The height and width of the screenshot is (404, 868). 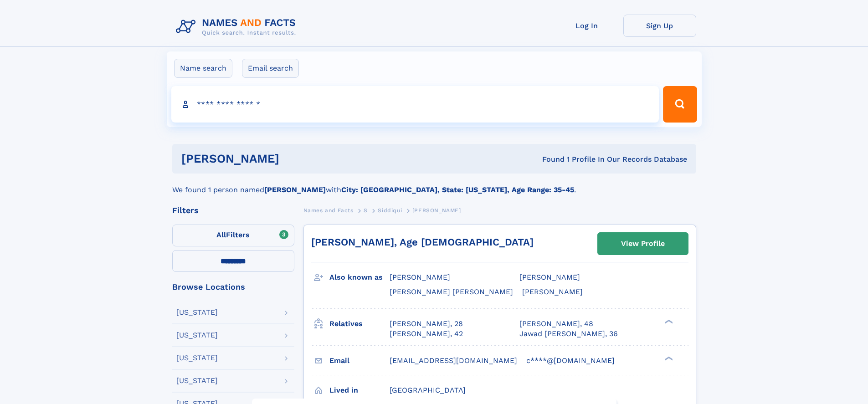 What do you see at coordinates (221, 234) in the screenshot?
I see `span: All` at bounding box center [221, 234].